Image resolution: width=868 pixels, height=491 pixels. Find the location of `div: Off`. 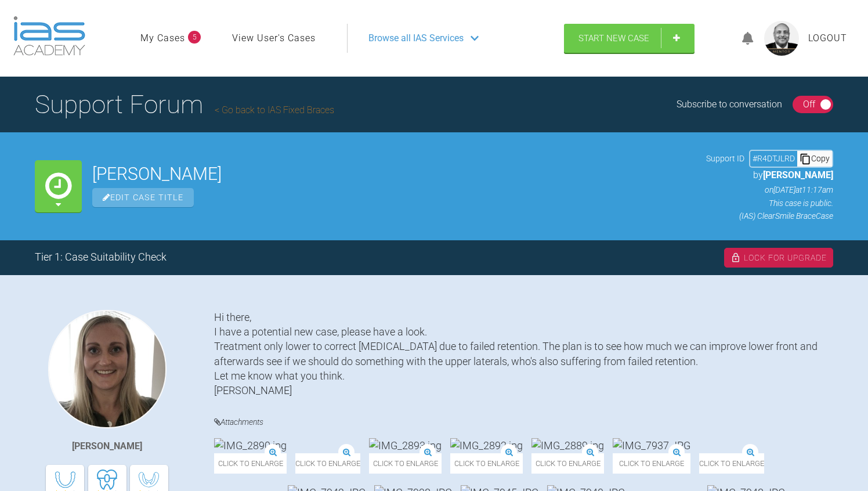

div: Off is located at coordinates (809, 104).